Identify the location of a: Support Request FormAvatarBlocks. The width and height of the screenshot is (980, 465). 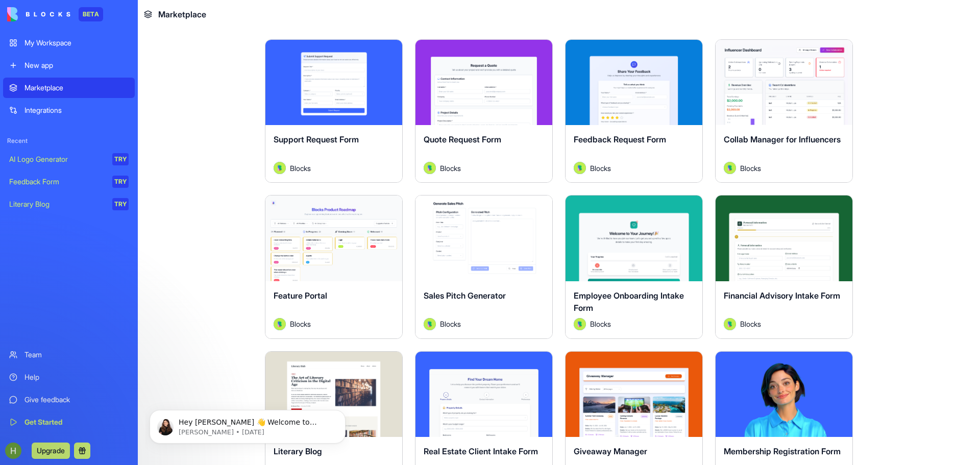
(333, 111).